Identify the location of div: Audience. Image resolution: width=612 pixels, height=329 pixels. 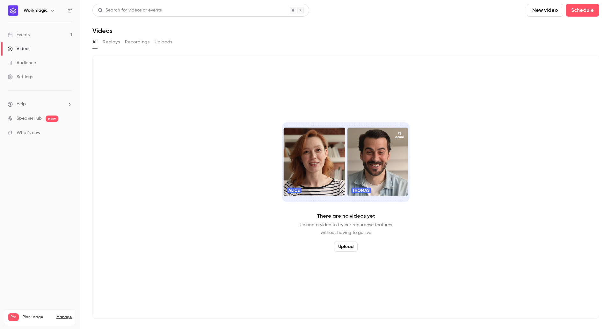
(22, 63).